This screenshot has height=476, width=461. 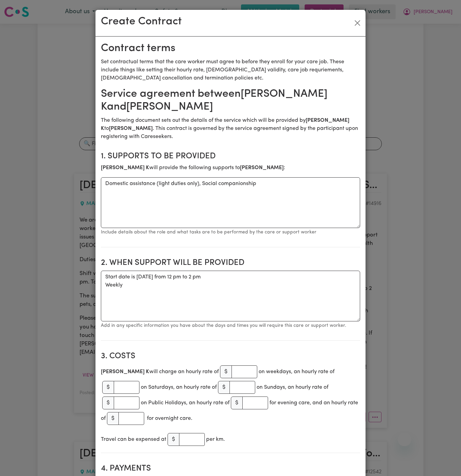 I want to click on small: Add in any specific information you have about the days and times you will require this care or s..., so click(x=223, y=326).